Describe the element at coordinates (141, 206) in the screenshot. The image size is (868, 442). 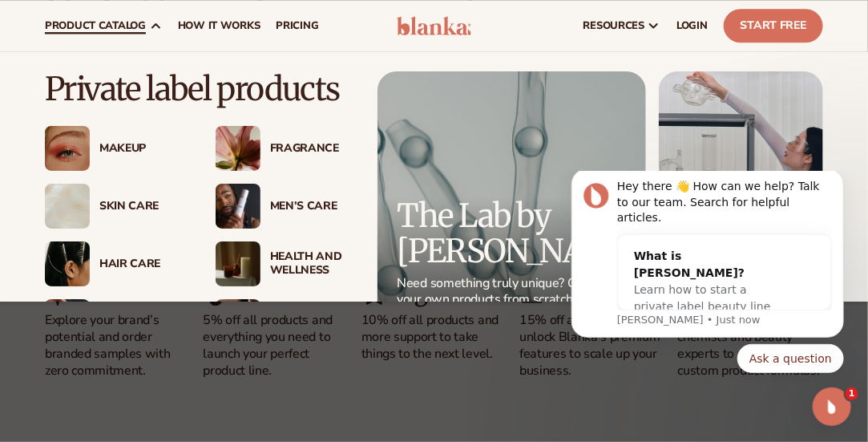
I see `div: Skin Care` at that location.